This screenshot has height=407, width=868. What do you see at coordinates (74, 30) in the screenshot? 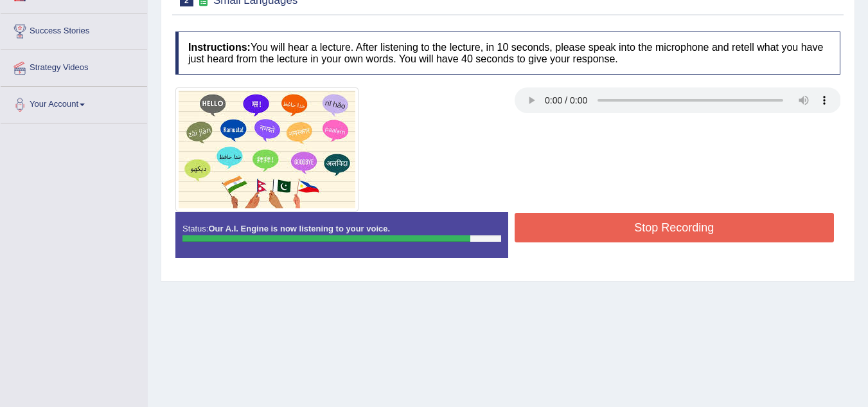
I see `a: Success Stories` at bounding box center [74, 30].